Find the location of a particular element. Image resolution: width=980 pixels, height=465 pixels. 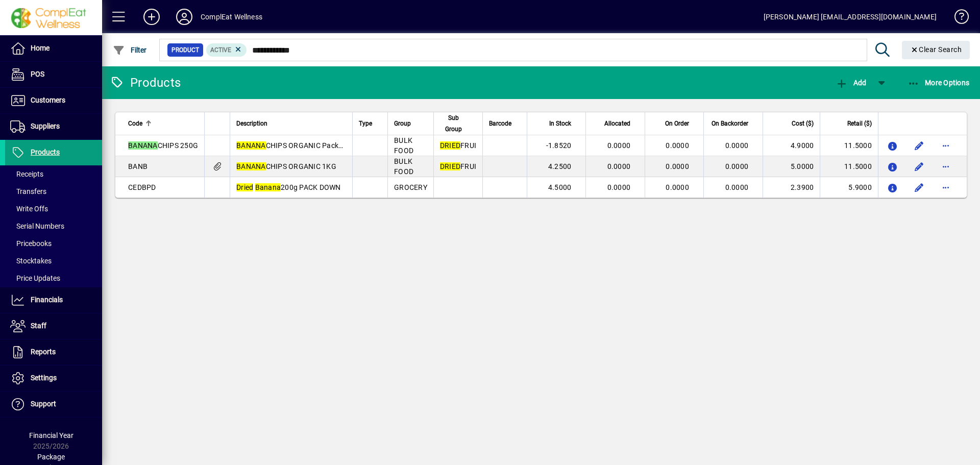

a: Write Offs is located at coordinates (53, 209).